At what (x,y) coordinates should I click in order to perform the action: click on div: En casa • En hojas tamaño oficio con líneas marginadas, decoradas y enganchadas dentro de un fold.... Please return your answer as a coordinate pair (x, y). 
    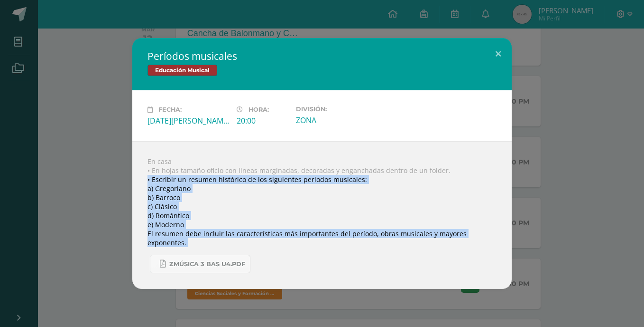
    Looking at the image, I should click on (322, 215).